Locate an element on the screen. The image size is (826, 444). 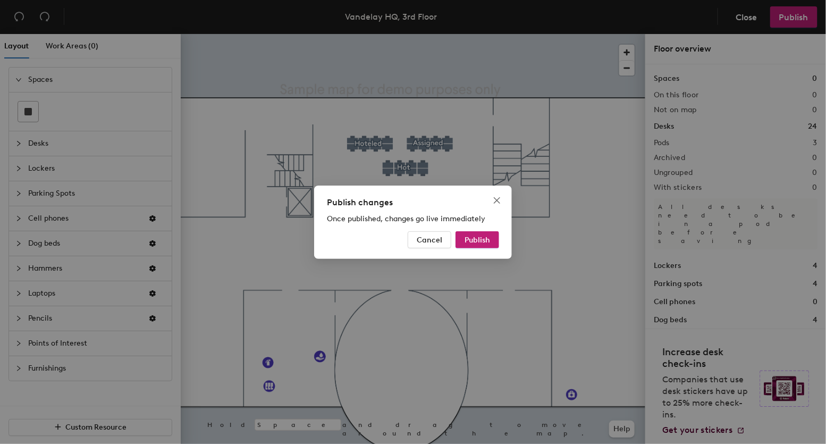
span: Close is located at coordinates (497, 200).